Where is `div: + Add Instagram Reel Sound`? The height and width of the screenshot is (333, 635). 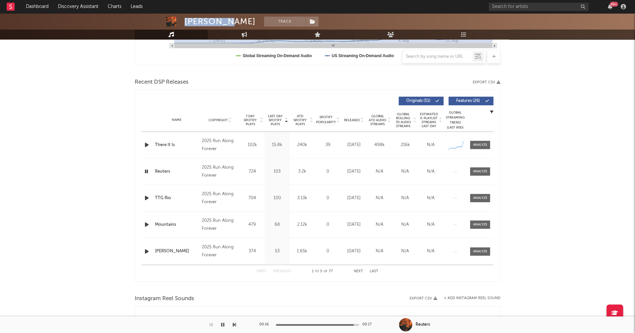
div: + Add Instagram Reel Sound is located at coordinates (469, 298).